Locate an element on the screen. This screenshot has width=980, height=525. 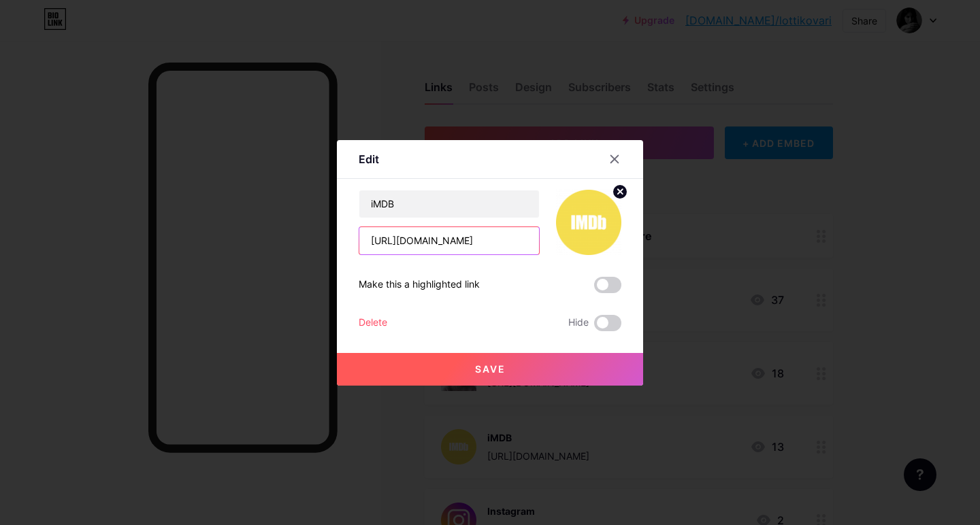
div: Edit is located at coordinates (369, 159).